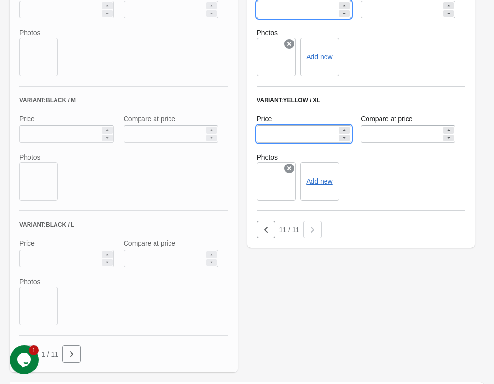  I want to click on span: 11 / 11, so click(289, 230).